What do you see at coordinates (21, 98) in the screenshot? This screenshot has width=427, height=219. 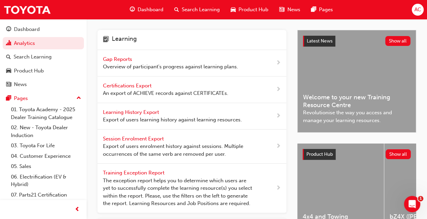 I see `div: Pages` at bounding box center [21, 98].